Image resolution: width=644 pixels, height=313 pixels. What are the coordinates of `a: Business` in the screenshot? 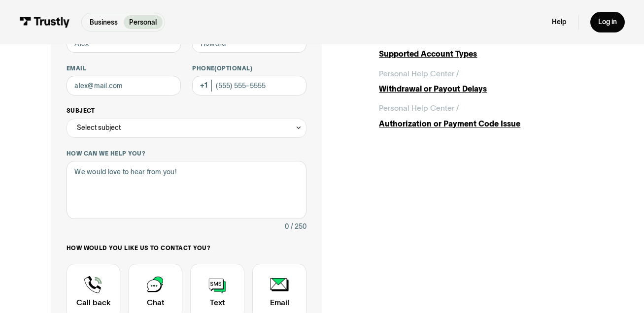 It's located at (103, 22).